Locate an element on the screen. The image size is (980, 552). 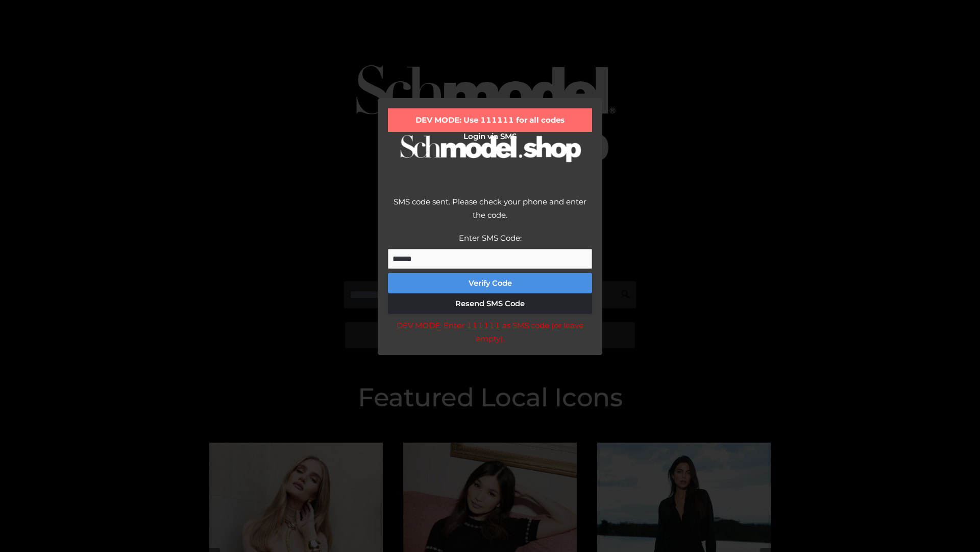
button: Verify Code is located at coordinates (490, 283).